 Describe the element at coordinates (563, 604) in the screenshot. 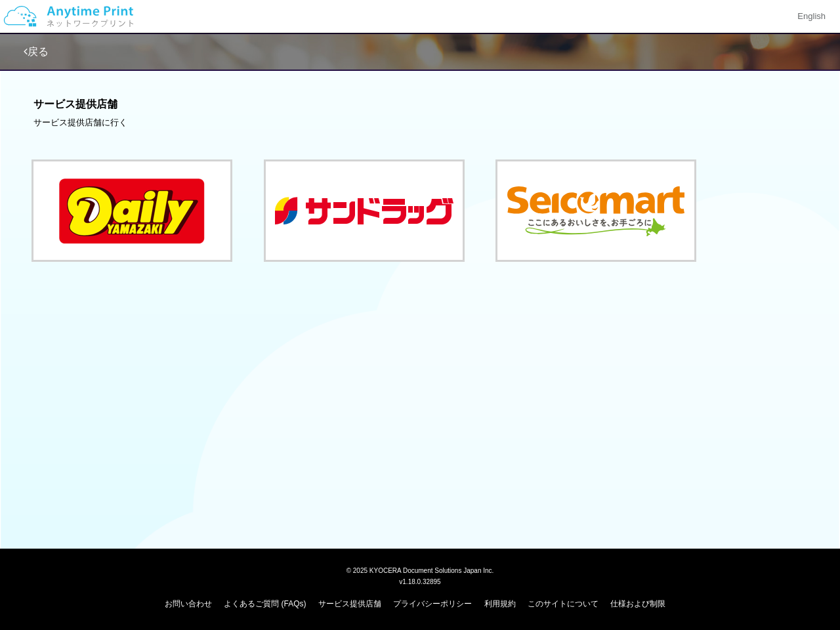

I see `a: このサイトについて` at that location.